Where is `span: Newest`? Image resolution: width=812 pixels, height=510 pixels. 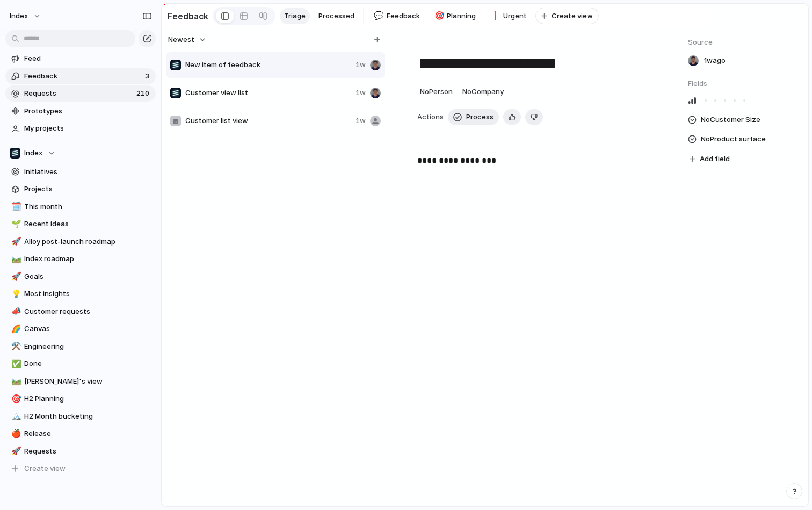
span: Newest is located at coordinates (181, 40).